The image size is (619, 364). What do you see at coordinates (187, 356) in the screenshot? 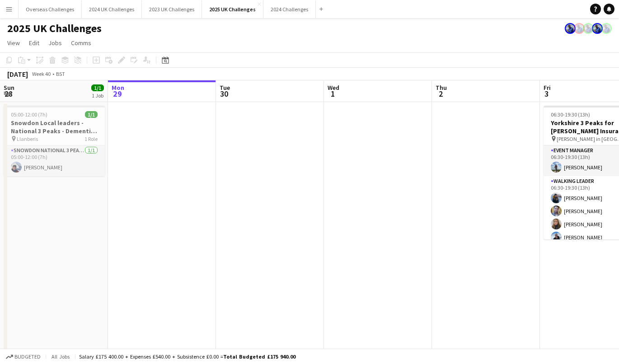
I see `div: Salary £175 400.00 + Expenses £540.00 + Subsistence £0.00 =` at bounding box center [187, 356].